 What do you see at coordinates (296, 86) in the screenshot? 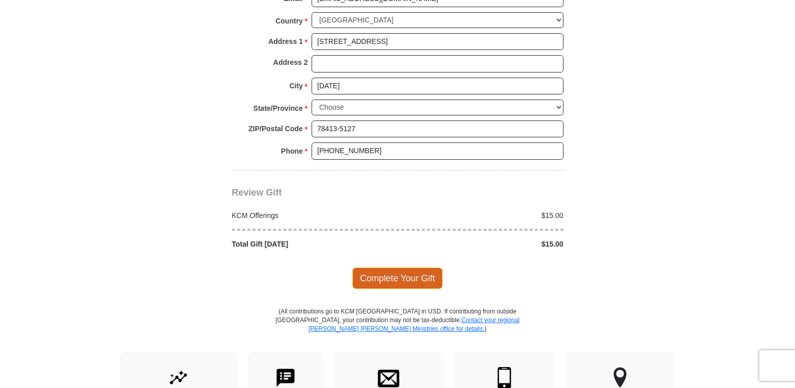
I see `strong: City` at bounding box center [296, 86].